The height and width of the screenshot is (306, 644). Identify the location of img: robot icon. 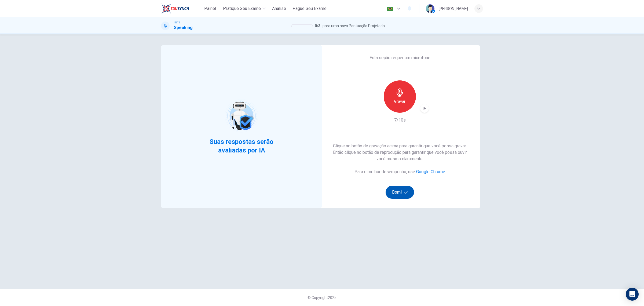
(241, 115).